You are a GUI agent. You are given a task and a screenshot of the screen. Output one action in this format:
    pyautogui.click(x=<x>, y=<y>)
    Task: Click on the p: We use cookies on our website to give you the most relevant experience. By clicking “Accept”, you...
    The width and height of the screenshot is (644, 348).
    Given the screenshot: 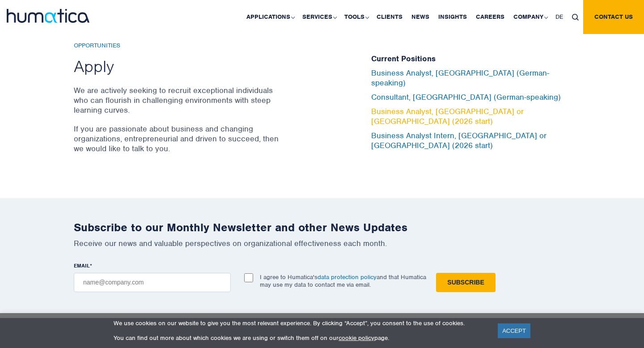 What is the action you would take?
    pyautogui.click(x=300, y=323)
    